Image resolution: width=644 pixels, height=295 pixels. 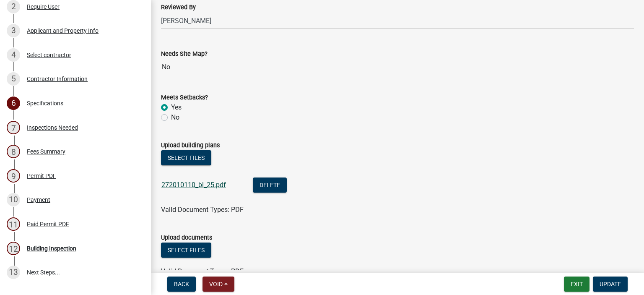 I want to click on div: 11, so click(x=13, y=224).